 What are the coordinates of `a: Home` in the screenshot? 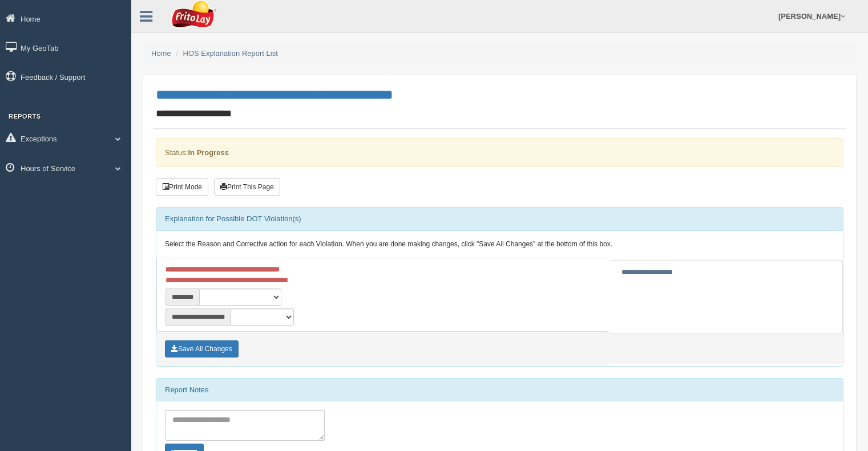 It's located at (161, 53).